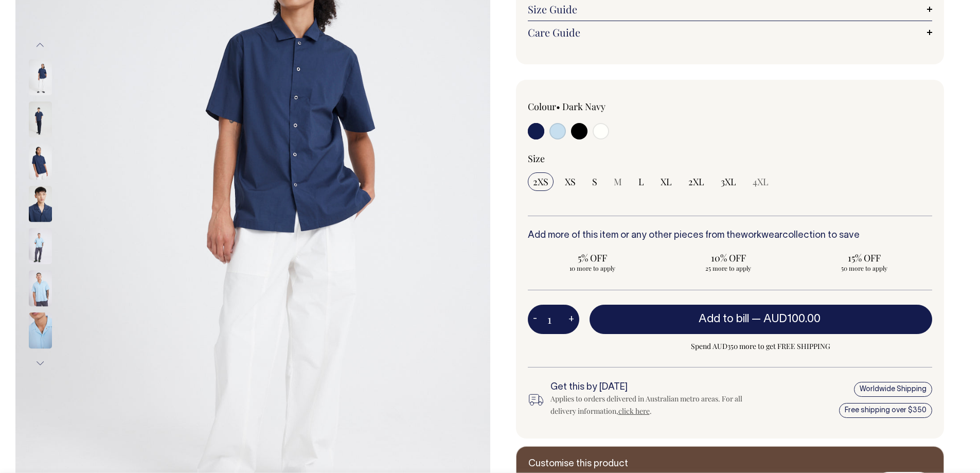  I want to click on input: 5% OFF 10 more to apply, so click(593, 262).